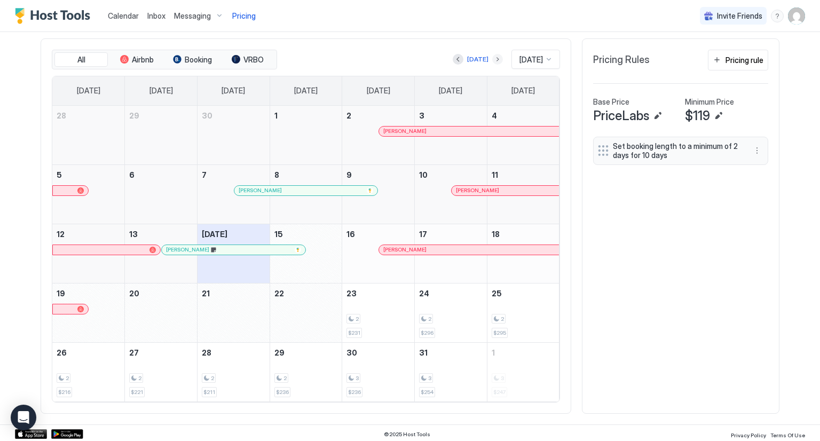  Describe the element at coordinates (378, 293) in the screenshot. I see `a: October 23, 2025` at that location.